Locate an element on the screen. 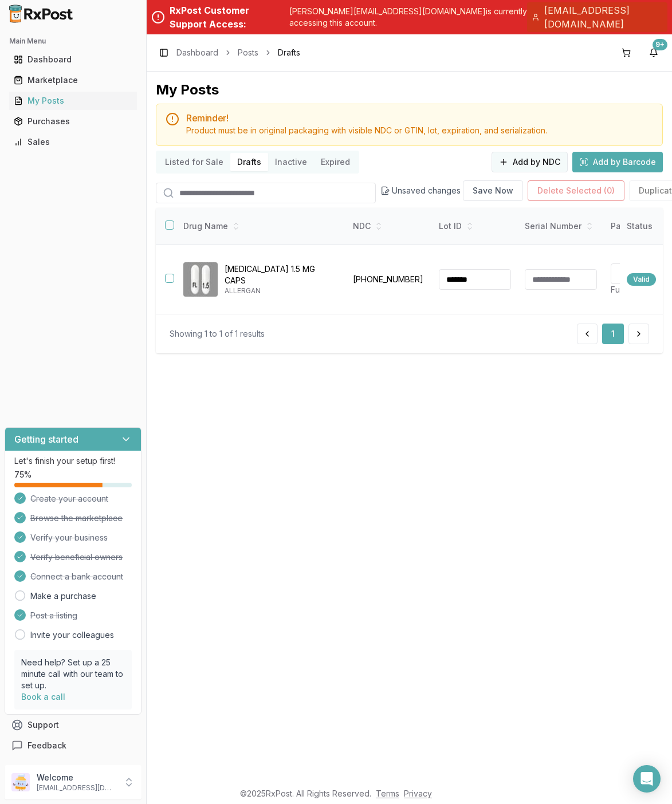 This screenshot has height=804, width=672. button: Support is located at coordinates (73, 725).